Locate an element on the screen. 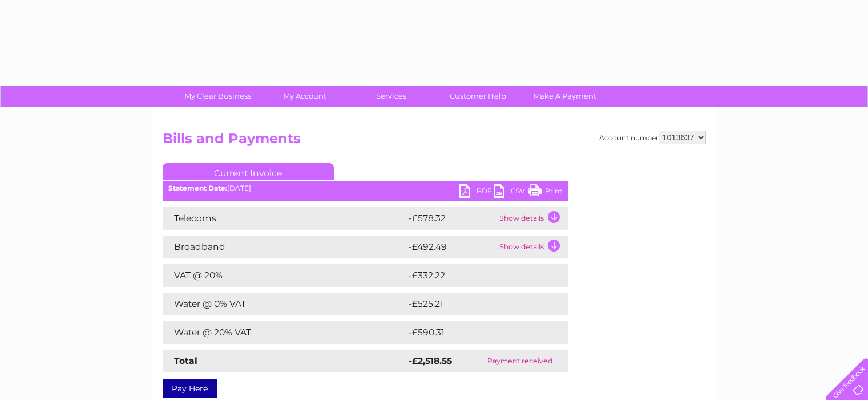 This screenshot has width=868, height=401. td: -£590.31 is located at coordinates (477, 332).